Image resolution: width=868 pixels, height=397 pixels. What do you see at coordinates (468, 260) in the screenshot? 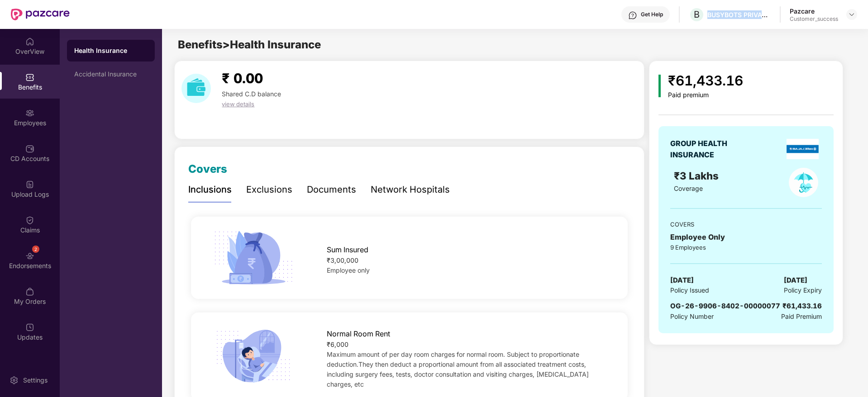
I see `div: ₹3,00,000` at bounding box center [468, 260].